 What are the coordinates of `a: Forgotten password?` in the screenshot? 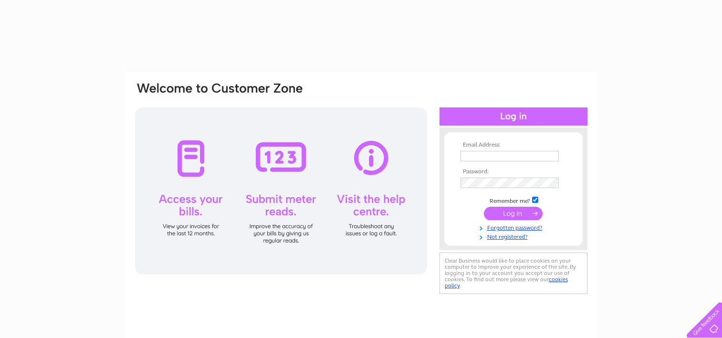 It's located at (514, 227).